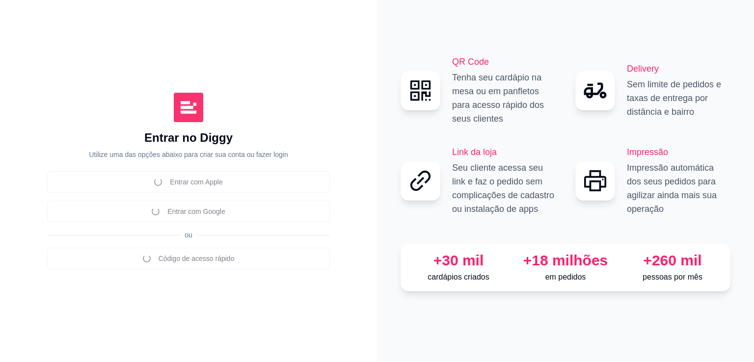  Describe the element at coordinates (566, 261) in the screenshot. I see `div: +18 milhões` at that location.